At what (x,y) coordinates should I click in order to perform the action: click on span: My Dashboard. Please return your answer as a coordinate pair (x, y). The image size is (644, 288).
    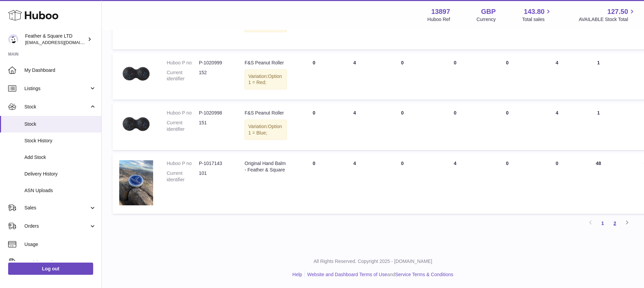
    Looking at the image, I should click on (60, 70).